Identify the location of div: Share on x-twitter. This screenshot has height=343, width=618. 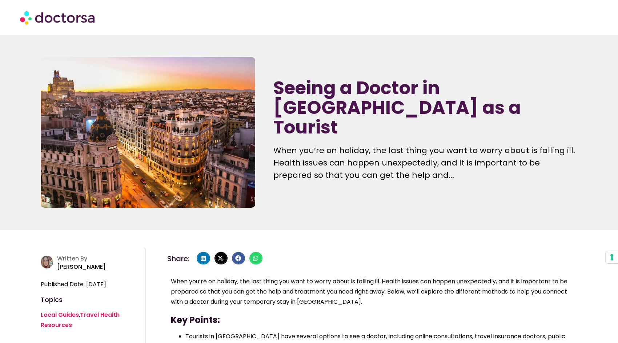
(221, 258).